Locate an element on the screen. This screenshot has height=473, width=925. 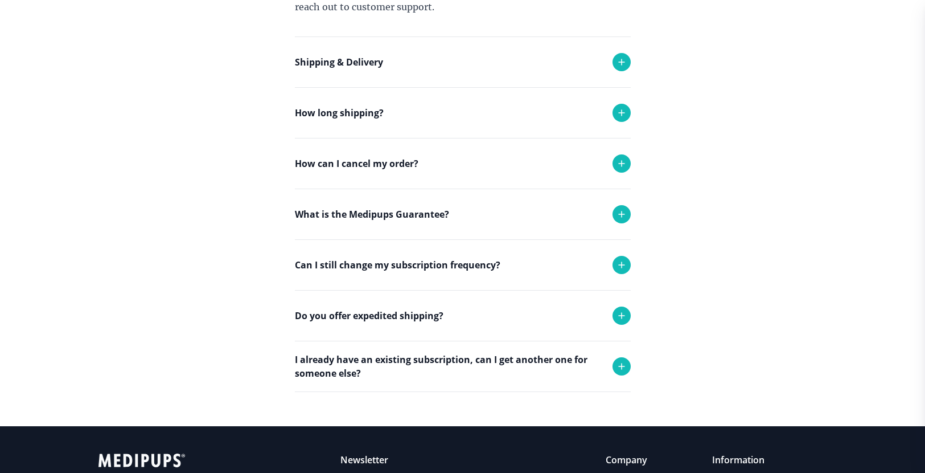
p: Newsletter is located at coordinates (426, 460).